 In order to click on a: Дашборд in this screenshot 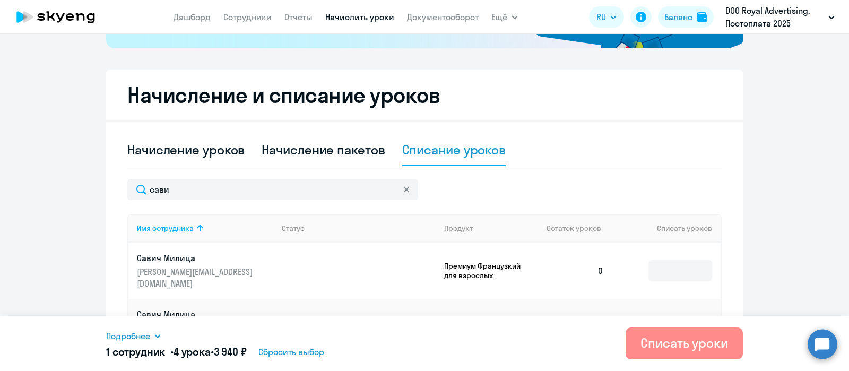, I will do `click(192, 17)`.